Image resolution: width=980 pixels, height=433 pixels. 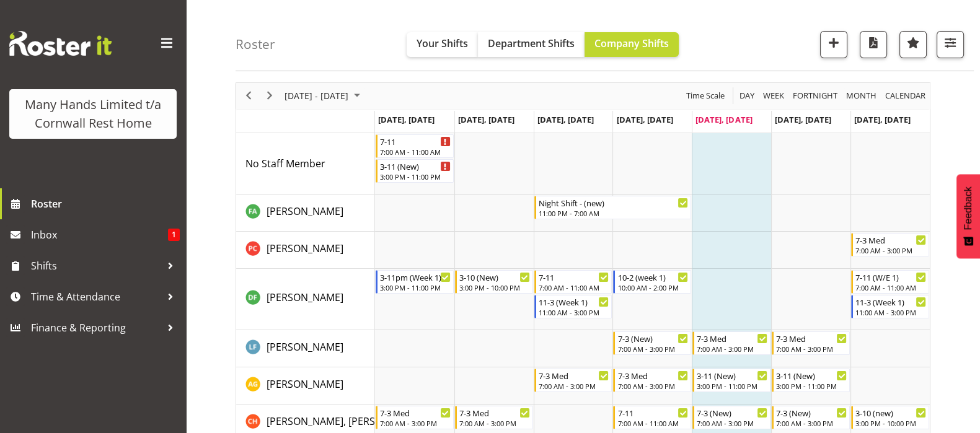 What do you see at coordinates (442, 45) in the screenshot?
I see `button: Your Shifts` at bounding box center [442, 45].